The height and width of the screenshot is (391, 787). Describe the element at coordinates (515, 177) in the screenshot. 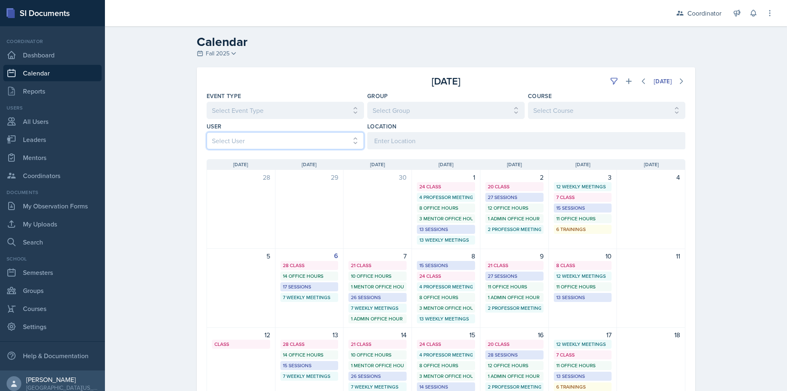

I see `div: 2` at that location.